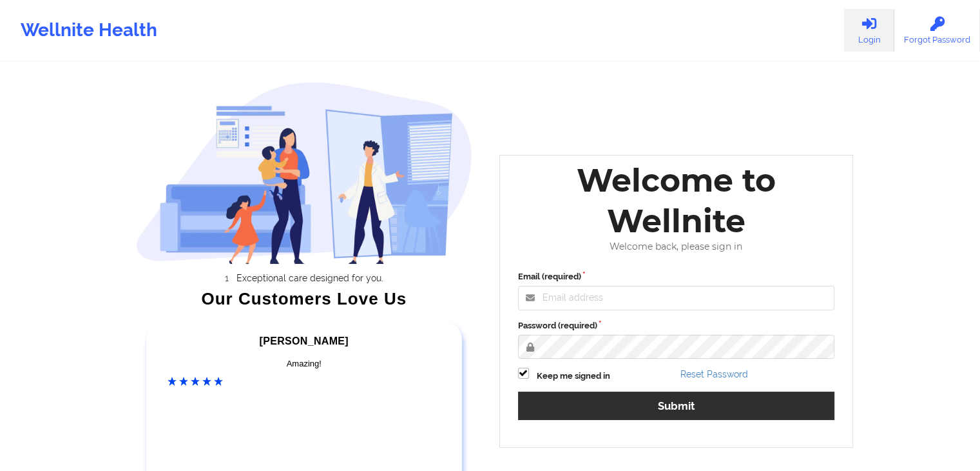 The height and width of the screenshot is (471, 980). I want to click on label: Keep me signed in, so click(573, 376).